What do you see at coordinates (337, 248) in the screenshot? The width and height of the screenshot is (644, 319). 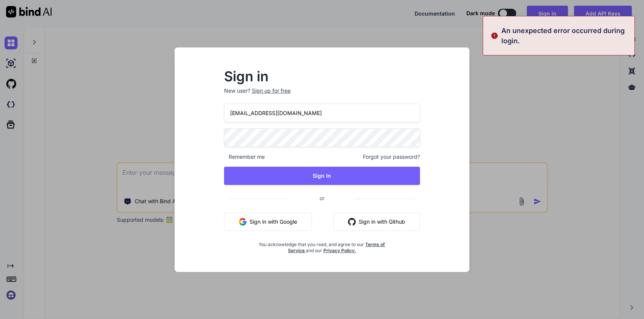 I see `a: Terms of Service` at bounding box center [337, 248].